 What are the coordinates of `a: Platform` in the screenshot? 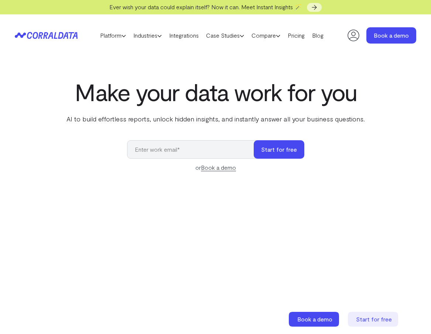 It's located at (113, 35).